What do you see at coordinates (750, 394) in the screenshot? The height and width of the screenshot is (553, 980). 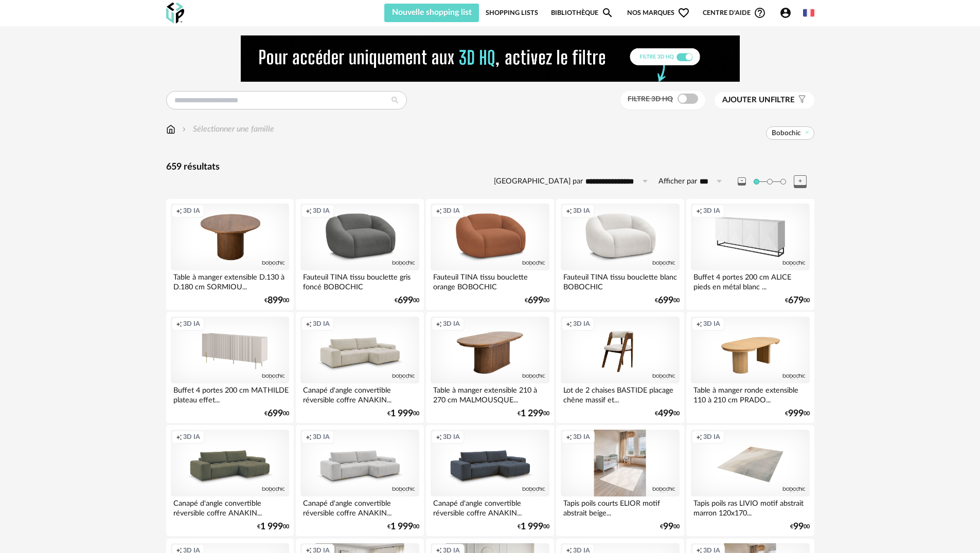 I see `div: Table à manger ronde extensible 110 à 210 cm PRADO...` at bounding box center [750, 394].